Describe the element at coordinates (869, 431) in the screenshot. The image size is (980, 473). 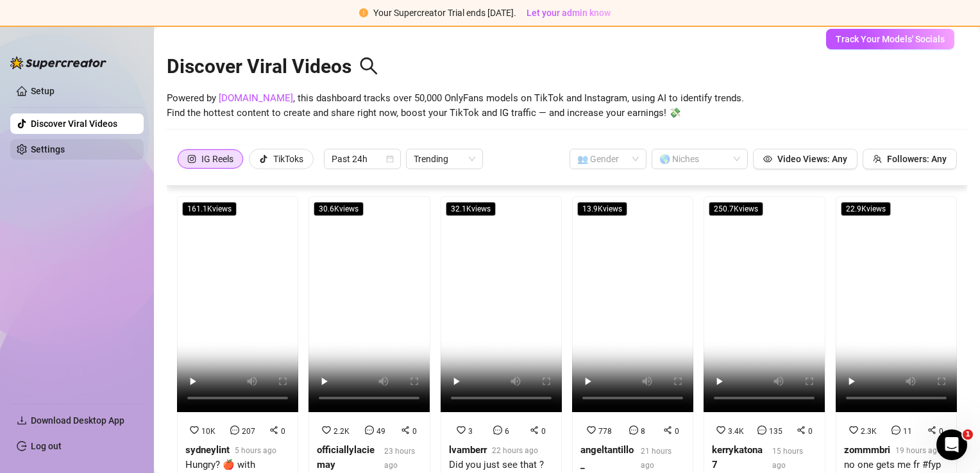
I see `span: 2.3K` at that location.